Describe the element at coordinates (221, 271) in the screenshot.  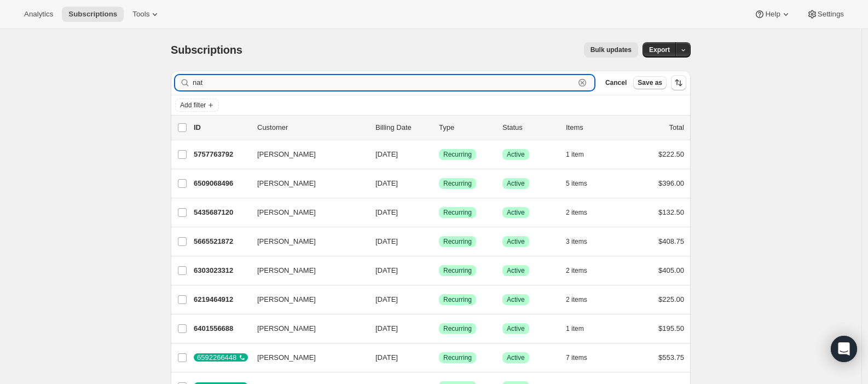
I see `p: 6303023312` at that location.